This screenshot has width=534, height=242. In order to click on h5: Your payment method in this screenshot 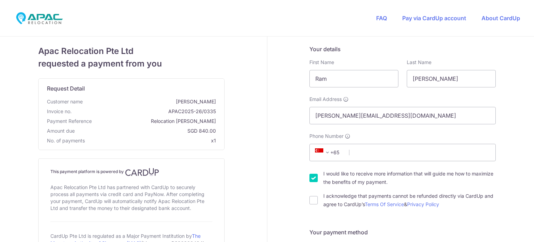, I will do `click(403, 232)`.